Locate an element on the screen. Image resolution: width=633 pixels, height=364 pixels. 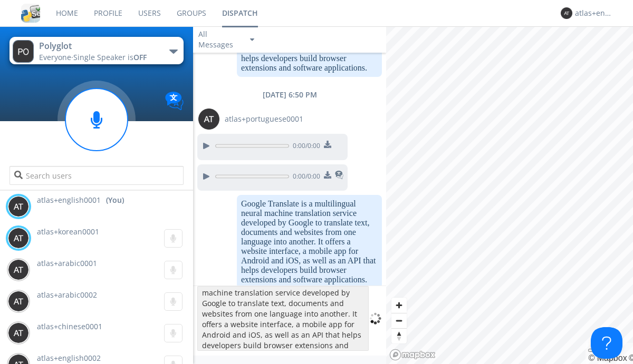
span: atlas+arabic0002 is located at coordinates (67, 294).